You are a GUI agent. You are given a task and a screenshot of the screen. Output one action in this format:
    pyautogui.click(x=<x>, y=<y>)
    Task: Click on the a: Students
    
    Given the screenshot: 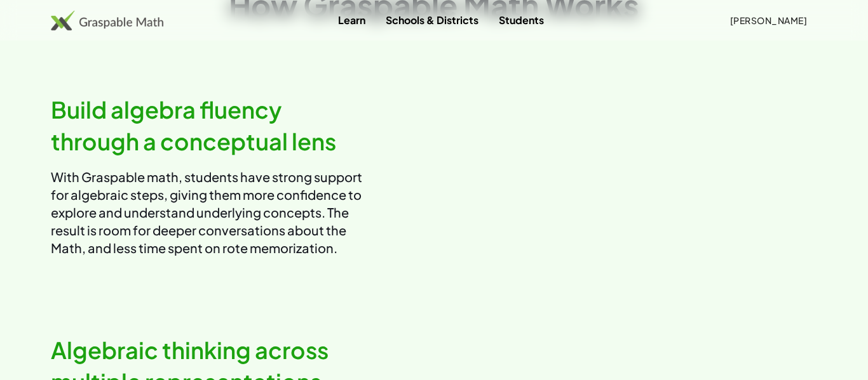 What is the action you would take?
    pyautogui.click(x=521, y=20)
    